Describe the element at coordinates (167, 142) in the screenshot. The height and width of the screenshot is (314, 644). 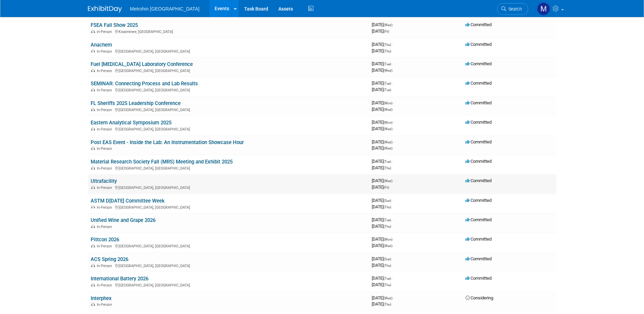
I see `a: Post EAS Event - Inside the Lab: An Instrumentation Showcase Hour` at that location.